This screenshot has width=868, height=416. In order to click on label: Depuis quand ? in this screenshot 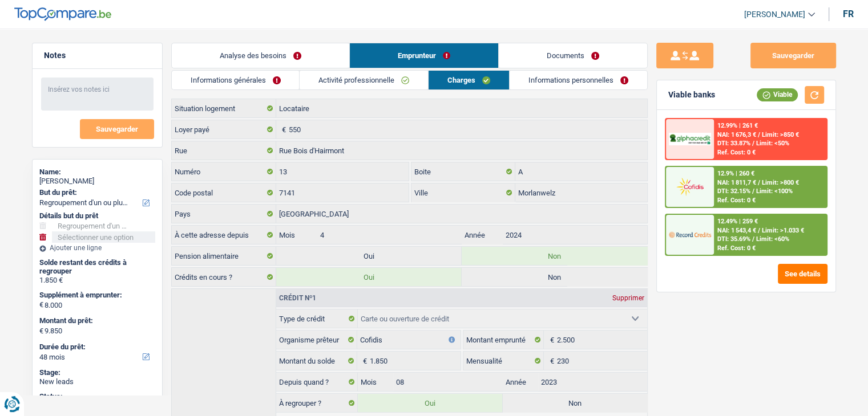, I will do `click(317, 382)`.